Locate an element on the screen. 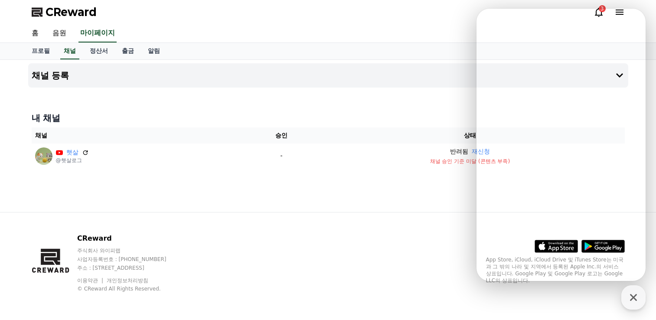 Image resolution: width=656 pixels, height=320 pixels. span: CReward is located at coordinates (71, 12).